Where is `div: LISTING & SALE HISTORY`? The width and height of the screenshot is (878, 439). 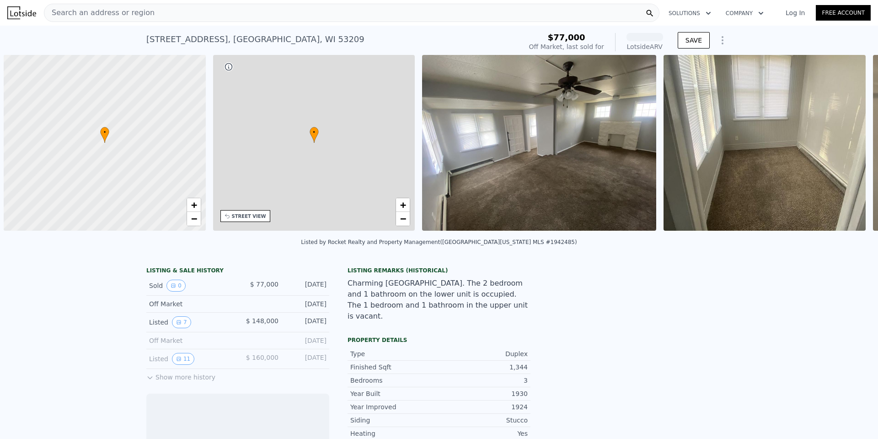 div: LISTING & SALE HISTORY is located at coordinates (238, 271).